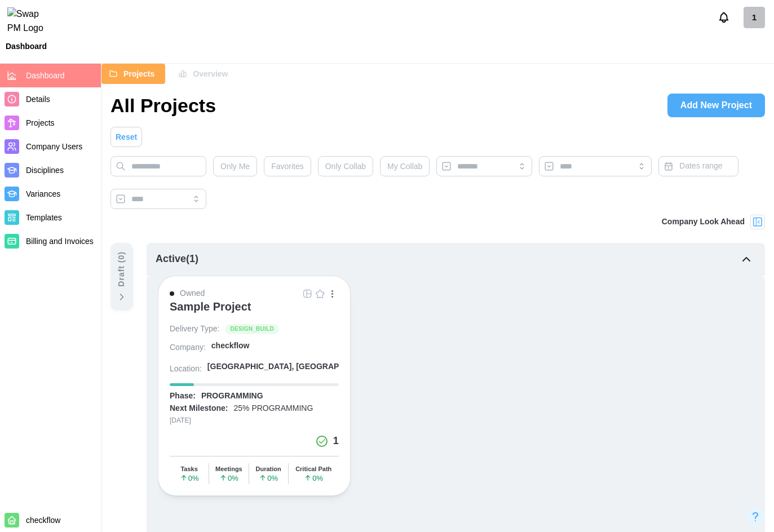 The height and width of the screenshot is (532, 774). Describe the element at coordinates (724, 18) in the screenshot. I see `button: Notifications` at that location.